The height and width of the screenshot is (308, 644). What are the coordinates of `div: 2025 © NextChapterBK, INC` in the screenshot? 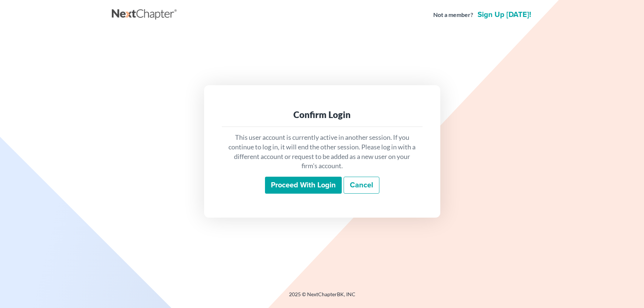 It's located at (322, 297).